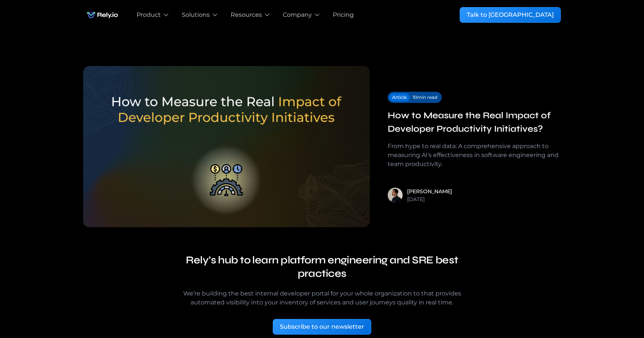  What do you see at coordinates (196, 15) in the screenshot?
I see `div: Solutions` at bounding box center [196, 15].